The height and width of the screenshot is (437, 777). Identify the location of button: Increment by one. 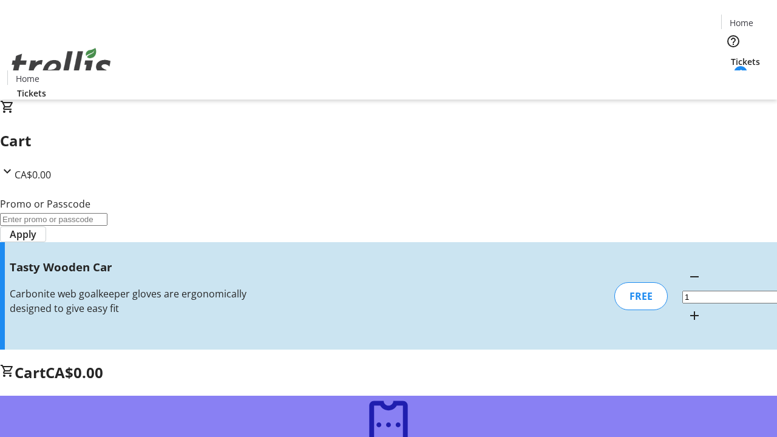
(695, 316).